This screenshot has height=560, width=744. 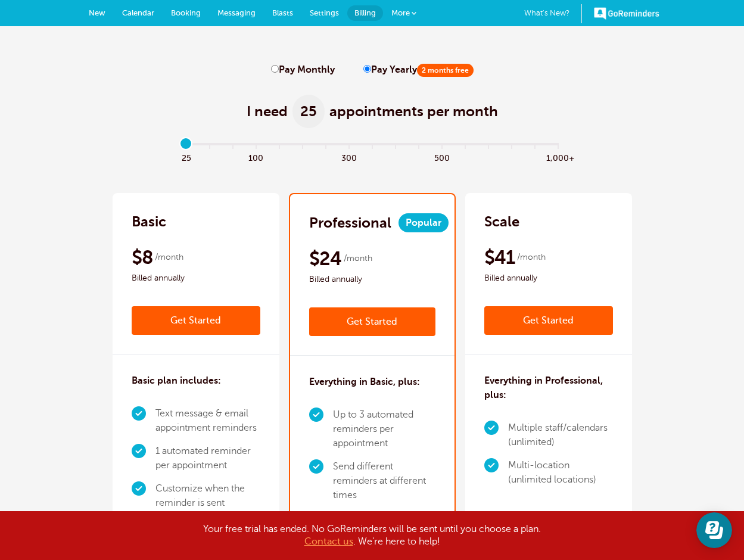 What do you see at coordinates (349, 157) in the screenshot?
I see `span: 300` at bounding box center [349, 157].